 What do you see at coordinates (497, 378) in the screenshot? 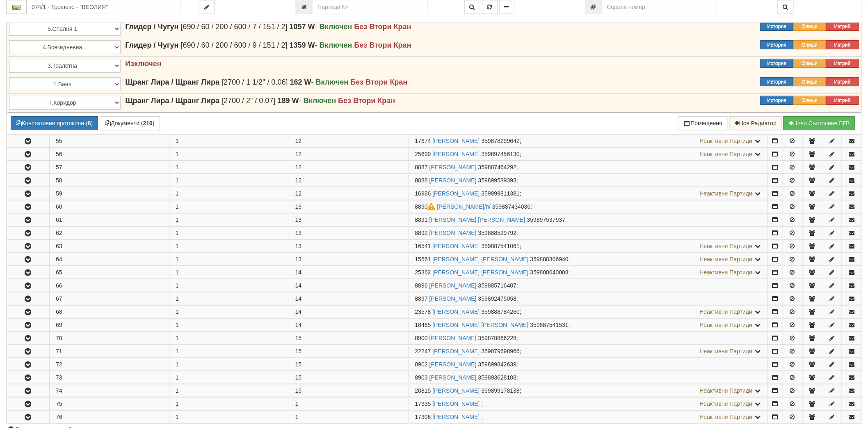
I see `span: 359893628103` at bounding box center [497, 378].